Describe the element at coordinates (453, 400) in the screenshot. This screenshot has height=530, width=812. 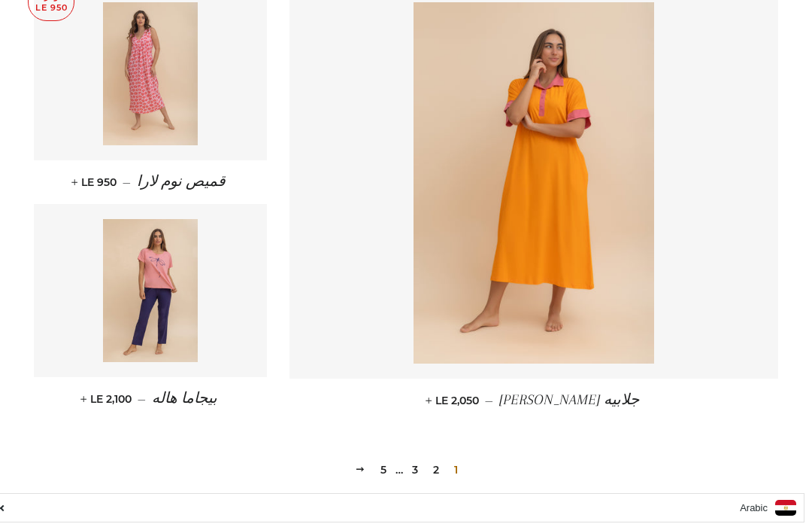
I see `span: LE 2,050` at that location.